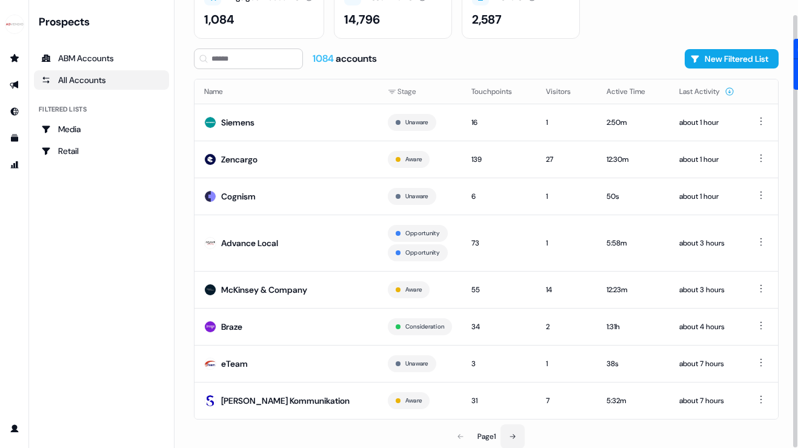  What do you see at coordinates (238, 122) in the screenshot?
I see `div: Siemens` at bounding box center [238, 122].